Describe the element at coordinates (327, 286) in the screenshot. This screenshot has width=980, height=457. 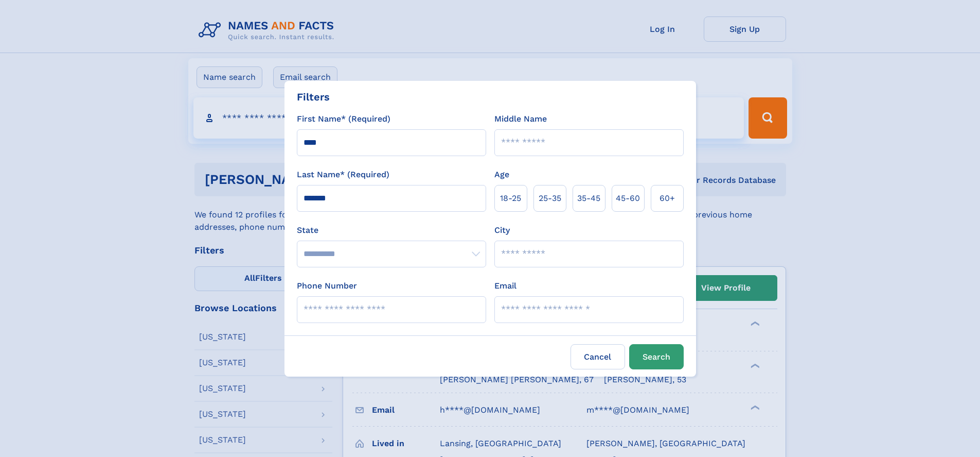
I see `label: Phone Number` at that location.